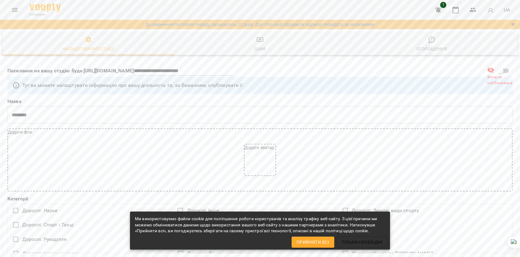 This screenshot has width=520, height=257. Describe the element at coordinates (362, 243) in the screenshot. I see `button: Тільки необхідні` at that location.